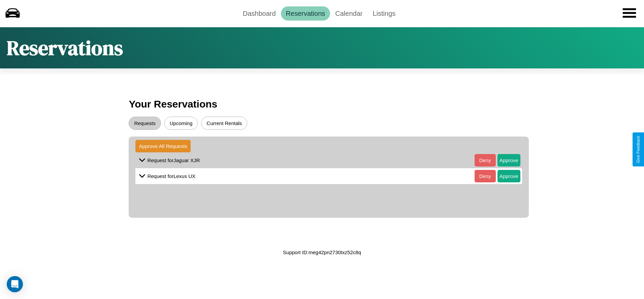 The image size is (644, 299). What do you see at coordinates (638, 149) in the screenshot?
I see `div: Give Feedback` at bounding box center [638, 149].